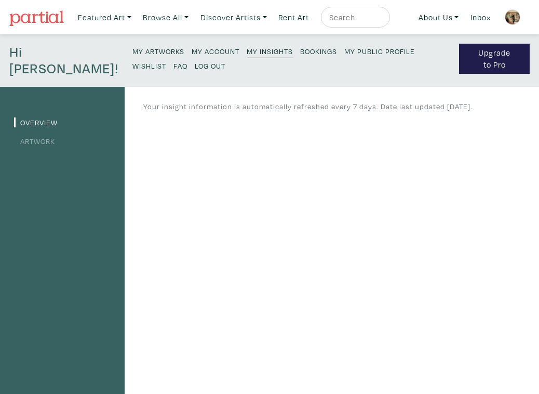  What do you see at coordinates (158, 50) in the screenshot?
I see `a: My Artworks` at bounding box center [158, 50].